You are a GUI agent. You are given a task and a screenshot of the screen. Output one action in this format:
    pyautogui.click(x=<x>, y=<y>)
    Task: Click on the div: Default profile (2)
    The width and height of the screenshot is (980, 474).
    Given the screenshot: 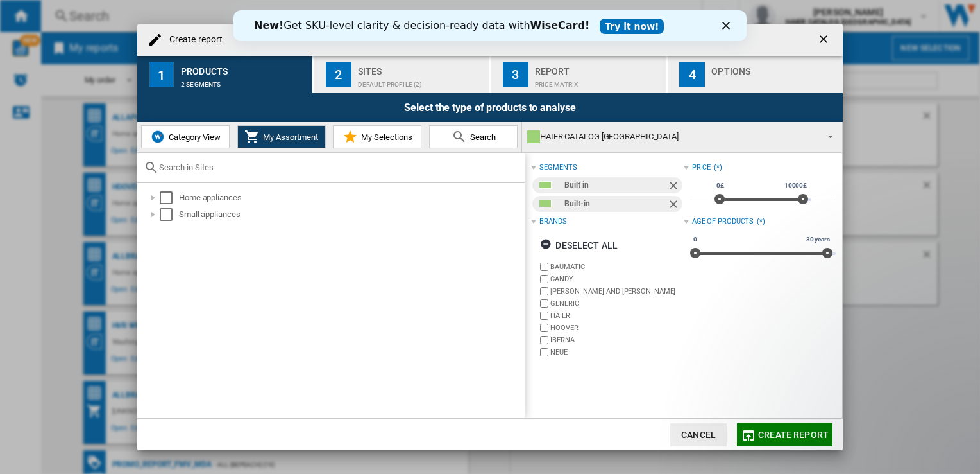 What is the action you would take?
    pyautogui.click(x=421, y=81)
    